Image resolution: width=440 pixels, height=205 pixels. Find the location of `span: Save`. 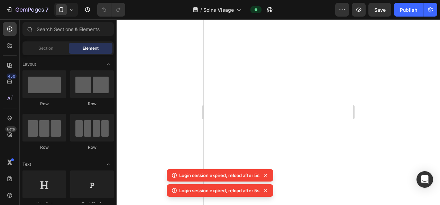

span: Save is located at coordinates (380, 10).